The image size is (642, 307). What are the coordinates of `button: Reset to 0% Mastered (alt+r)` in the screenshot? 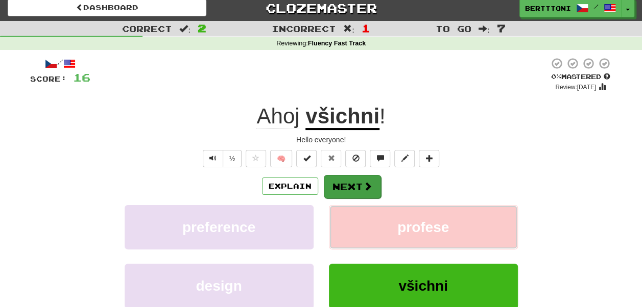 It's located at (331, 159).